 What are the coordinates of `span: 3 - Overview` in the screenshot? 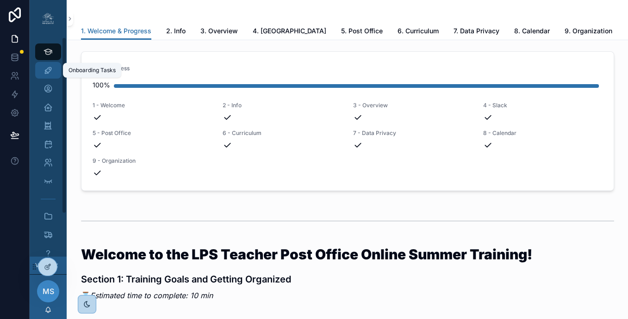 It's located at (413, 106).